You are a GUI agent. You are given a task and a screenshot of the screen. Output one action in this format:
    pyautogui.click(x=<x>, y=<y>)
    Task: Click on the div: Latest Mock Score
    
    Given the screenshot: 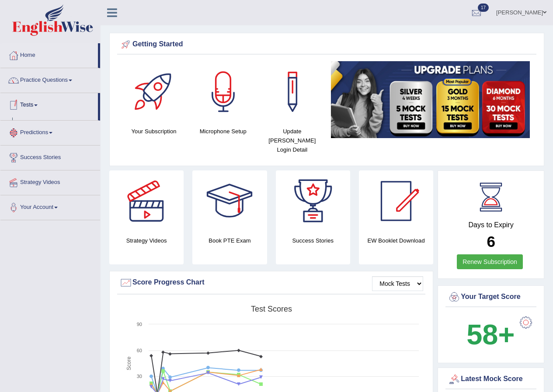 What is the action you would take?
    pyautogui.click(x=491, y=379)
    